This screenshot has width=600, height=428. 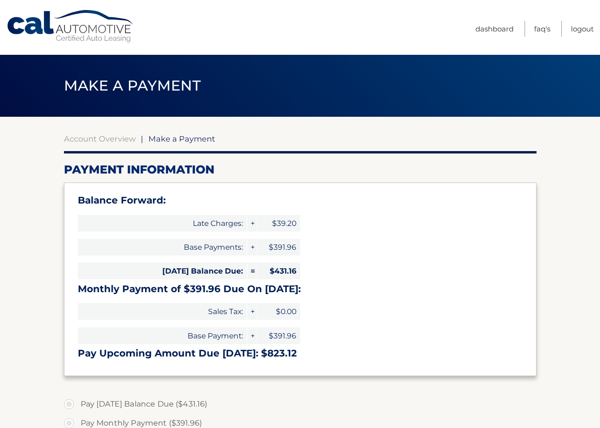 I want to click on span: Base Payment:, so click(x=162, y=336).